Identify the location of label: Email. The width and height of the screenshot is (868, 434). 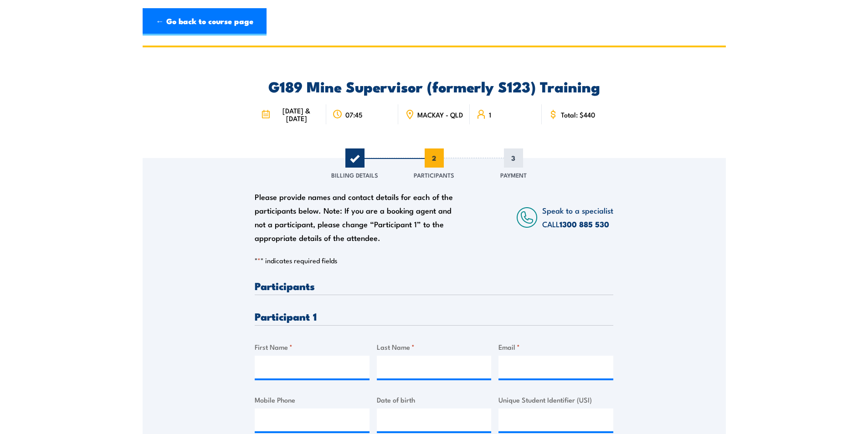
(556, 347).